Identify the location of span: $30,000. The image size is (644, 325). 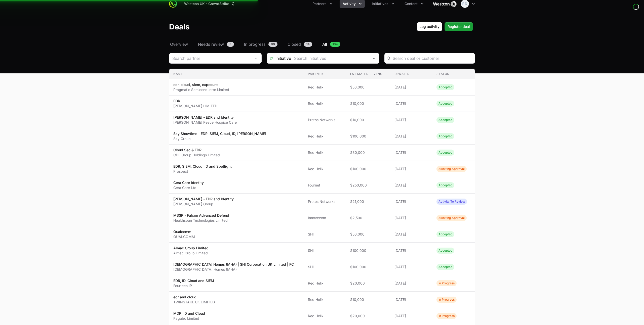
(368, 153).